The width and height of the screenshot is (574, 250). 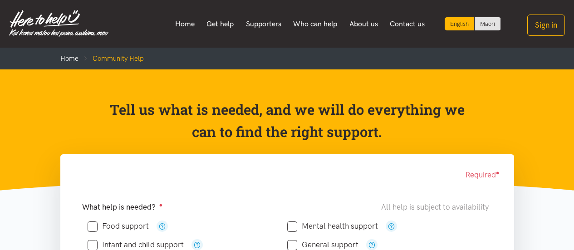 I want to click on div: Current language, so click(x=459, y=24).